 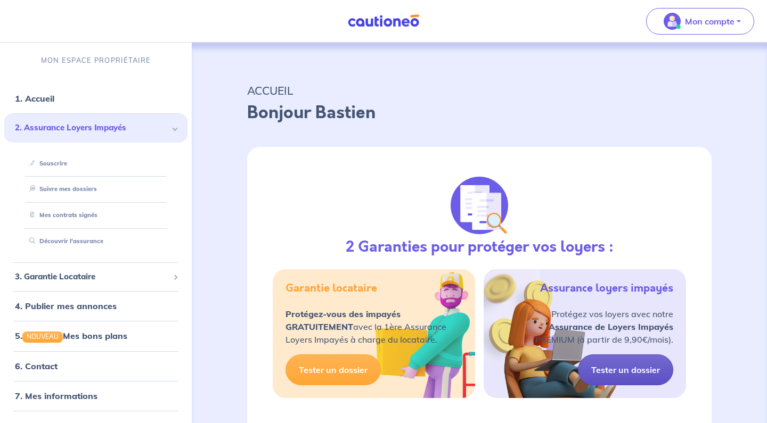 I want to click on div: Mes contrats signés, so click(x=96, y=215).